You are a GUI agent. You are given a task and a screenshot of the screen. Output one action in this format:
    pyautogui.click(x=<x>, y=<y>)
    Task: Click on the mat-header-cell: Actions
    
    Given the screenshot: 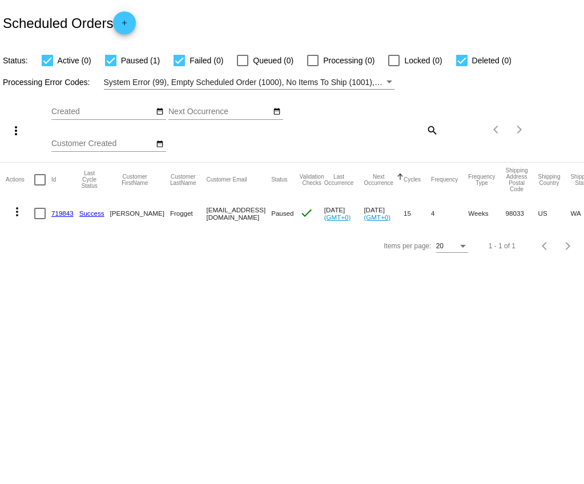 What is the action you would take?
    pyautogui.click(x=20, y=180)
    